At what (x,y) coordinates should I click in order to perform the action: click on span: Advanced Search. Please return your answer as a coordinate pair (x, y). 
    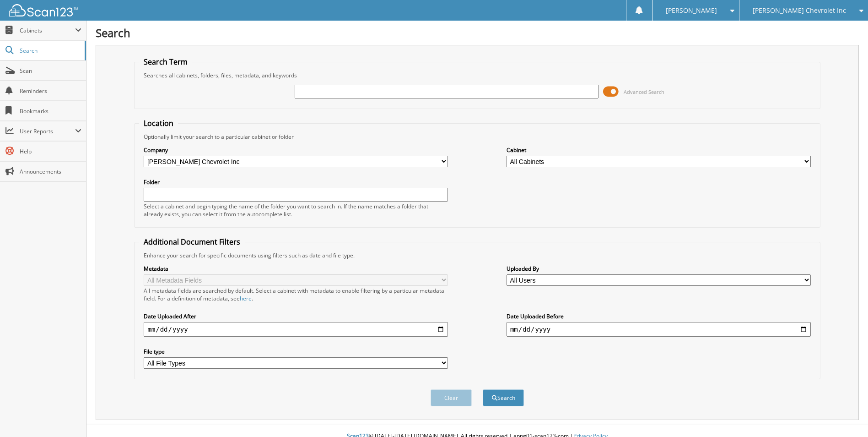
    Looking at the image, I should click on (644, 91).